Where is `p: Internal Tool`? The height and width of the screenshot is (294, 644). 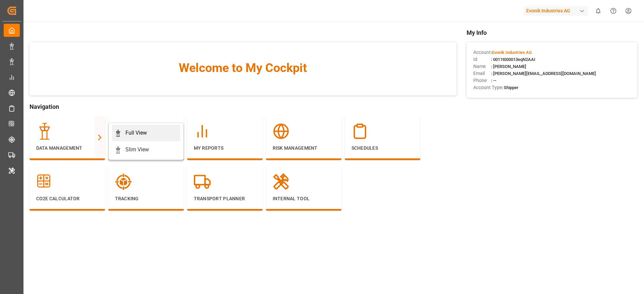 p: Internal Tool is located at coordinates (303, 199).